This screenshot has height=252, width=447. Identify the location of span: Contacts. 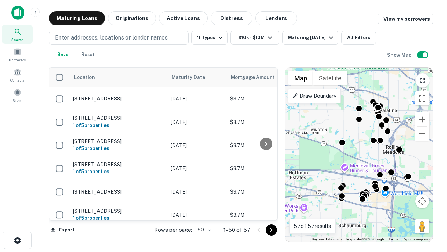
(17, 80).